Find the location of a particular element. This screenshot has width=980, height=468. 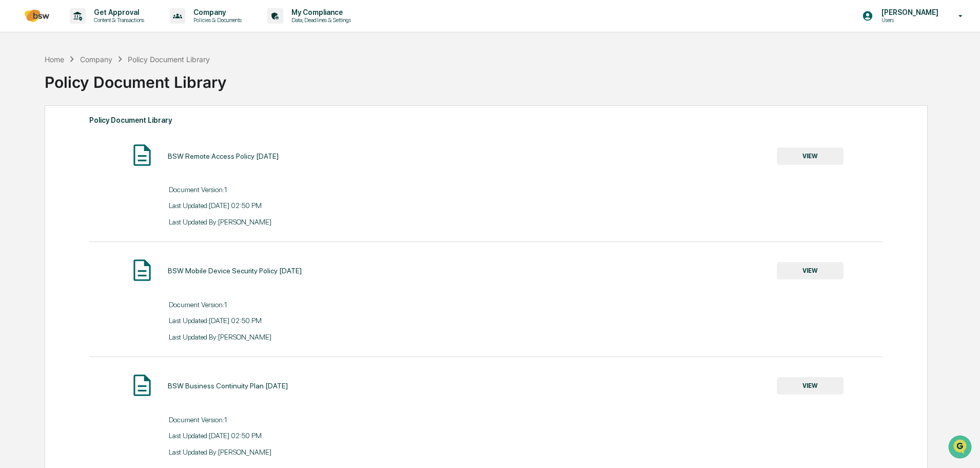

a: 🔎Data Lookup is located at coordinates (38, 154).